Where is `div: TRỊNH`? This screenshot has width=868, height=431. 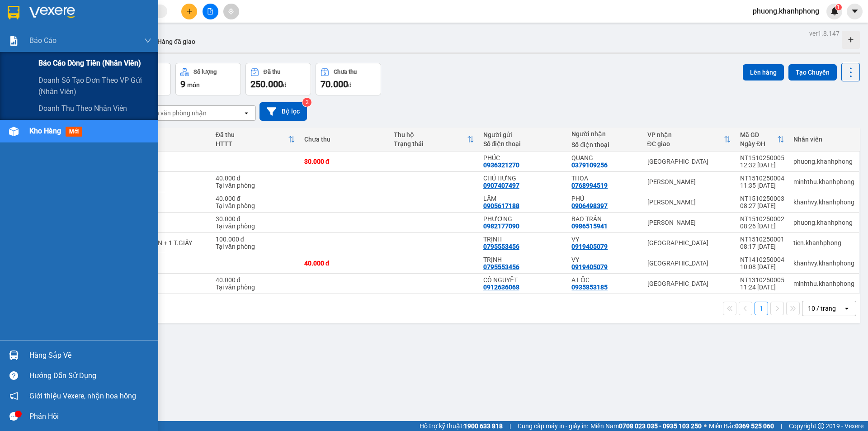 div: TRỊNH is located at coordinates (523, 260).